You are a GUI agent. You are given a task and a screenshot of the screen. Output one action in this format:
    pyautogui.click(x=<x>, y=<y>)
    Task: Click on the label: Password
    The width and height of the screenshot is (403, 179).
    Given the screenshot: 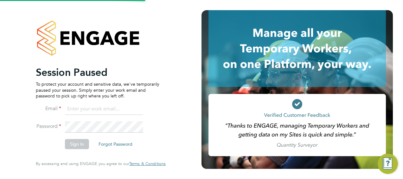 What is the action you would take?
    pyautogui.click(x=49, y=126)
    